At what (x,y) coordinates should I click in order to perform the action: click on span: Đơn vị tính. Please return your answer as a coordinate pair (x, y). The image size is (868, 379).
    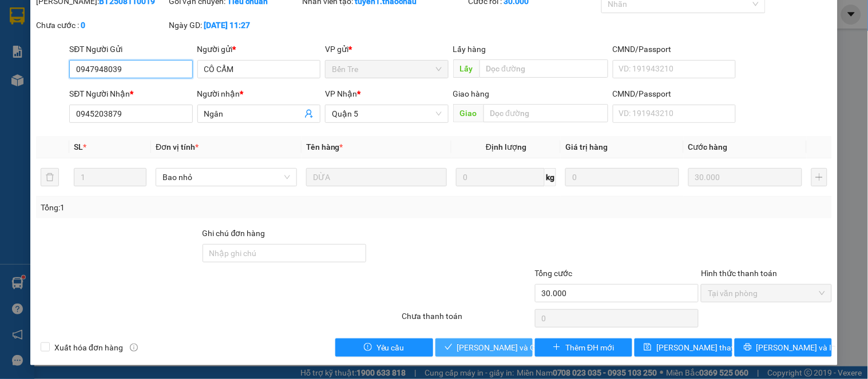
    Looking at the image, I should click on (177, 147).